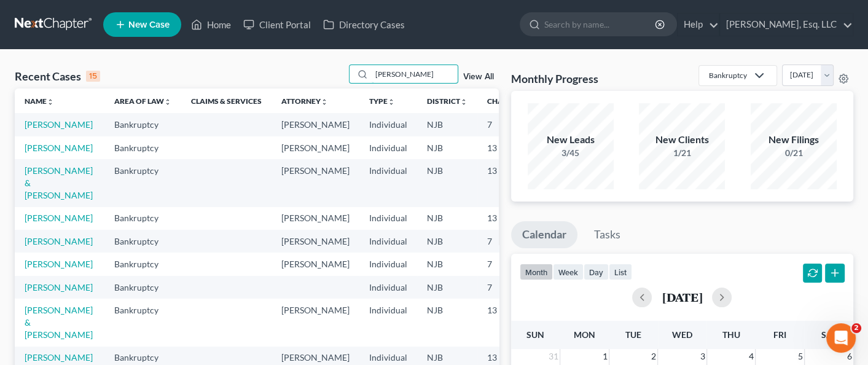  Describe the element at coordinates (621, 271) in the screenshot. I see `button: list` at that location.